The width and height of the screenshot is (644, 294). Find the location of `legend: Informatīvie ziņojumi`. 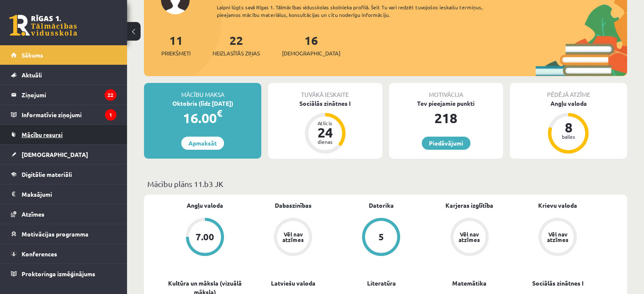

legend: Informatīvie ziņojumi is located at coordinates (69, 114).